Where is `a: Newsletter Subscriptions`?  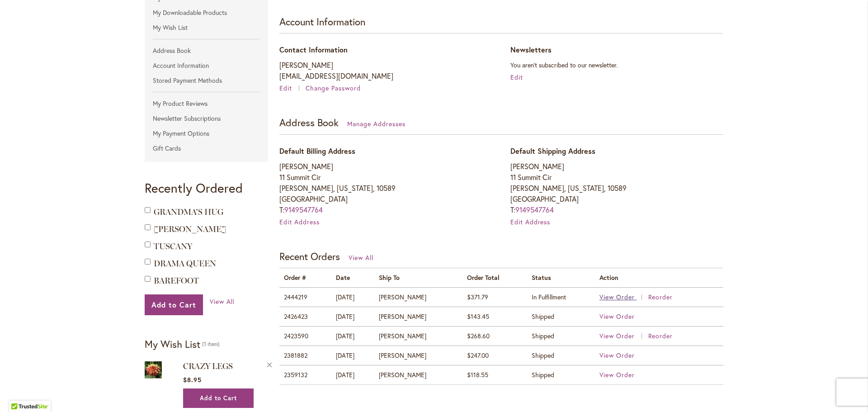 a: Newsletter Subscriptions is located at coordinates (206, 119).